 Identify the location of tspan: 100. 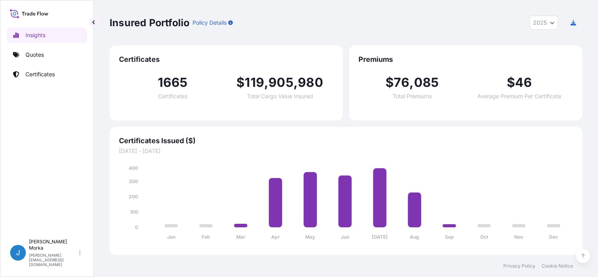
(134, 212).